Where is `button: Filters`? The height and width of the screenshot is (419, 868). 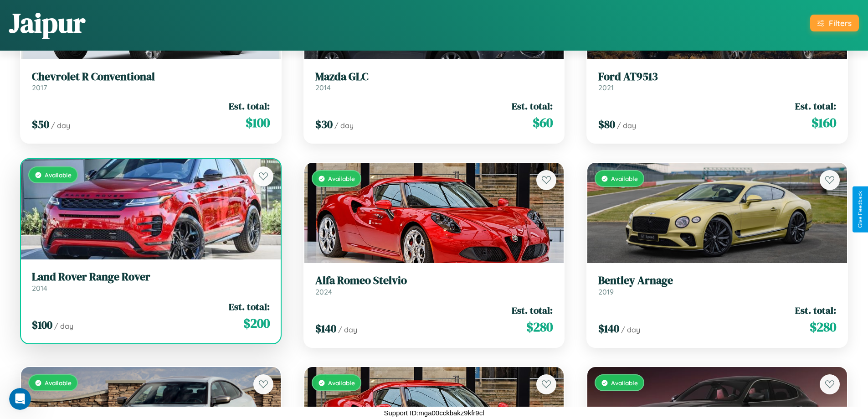 button: Filters is located at coordinates (835, 23).